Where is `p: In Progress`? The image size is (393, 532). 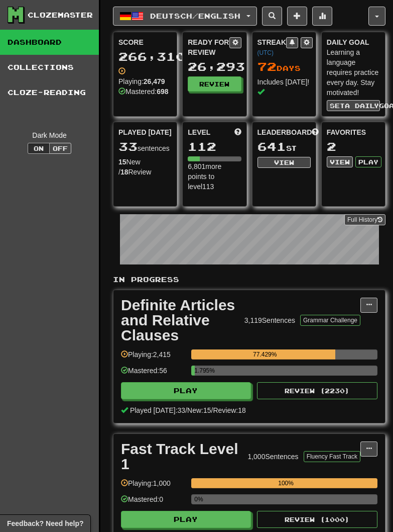
p: In Progress is located at coordinates (249, 279).